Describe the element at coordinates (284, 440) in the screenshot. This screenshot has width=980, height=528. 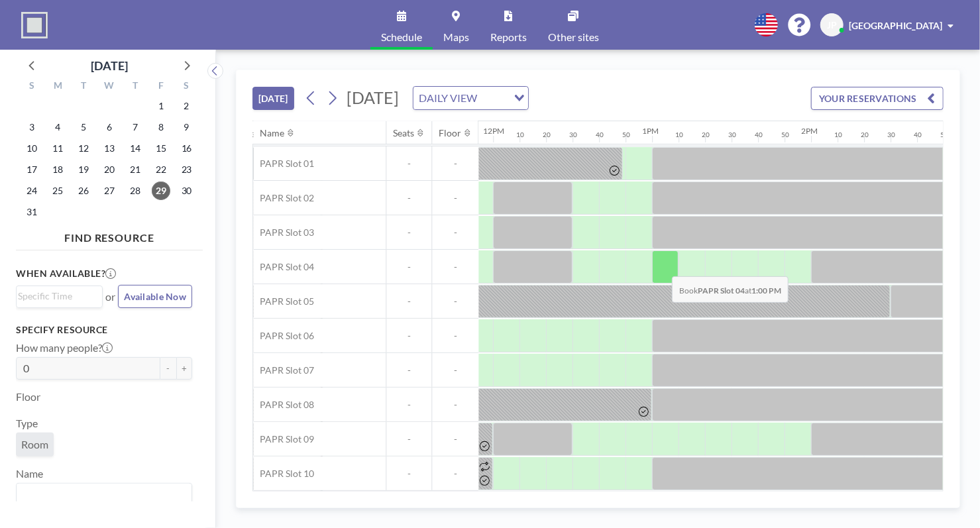
I see `span: PAPR Slot 09` at that location.